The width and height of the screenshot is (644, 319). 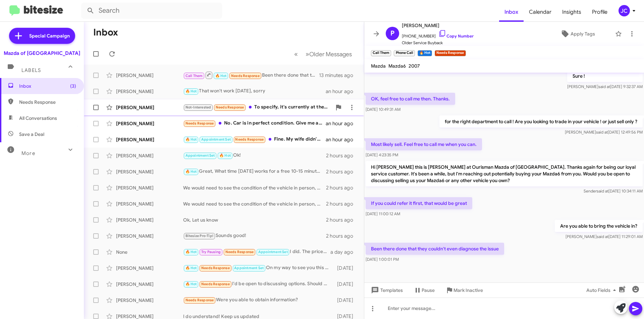 What do you see at coordinates (397, 66) in the screenshot?
I see `span: Mazda6` at bounding box center [397, 66].